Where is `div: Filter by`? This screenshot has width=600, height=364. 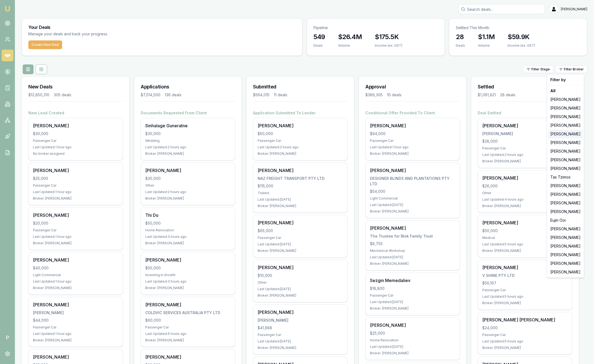 div: Filter by is located at coordinates (565, 80).